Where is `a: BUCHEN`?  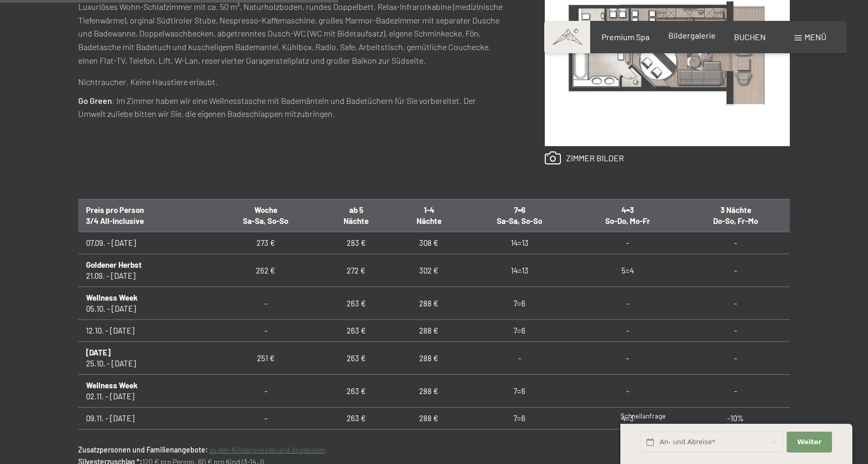 a: BUCHEN is located at coordinates (750, 36).